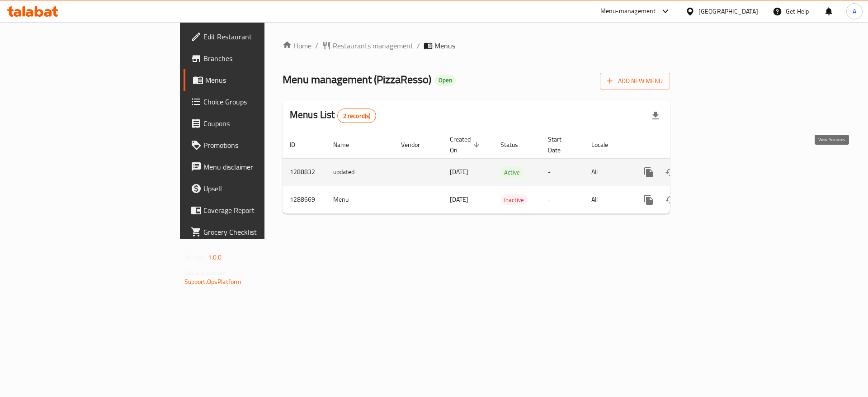 Image resolution: width=868 pixels, height=397 pixels. Describe the element at coordinates (606, 145) in the screenshot. I see `span: Locale` at that location.